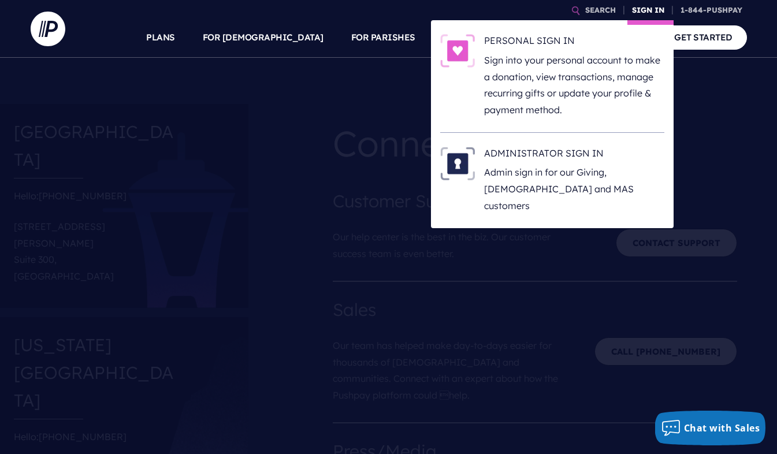 This screenshot has width=777, height=454. Describe the element at coordinates (612, 38) in the screenshot. I see `a: COMPANY` at that location.